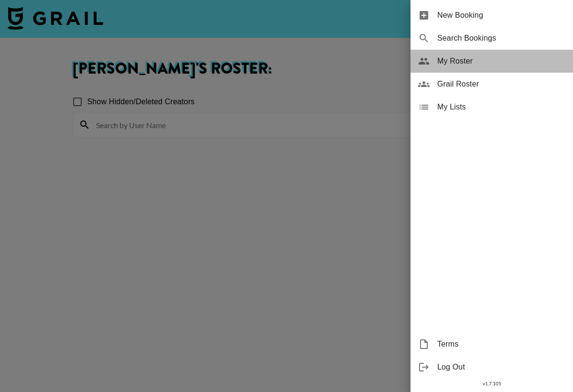 The width and height of the screenshot is (573, 392). I want to click on div: My Roster, so click(492, 61).